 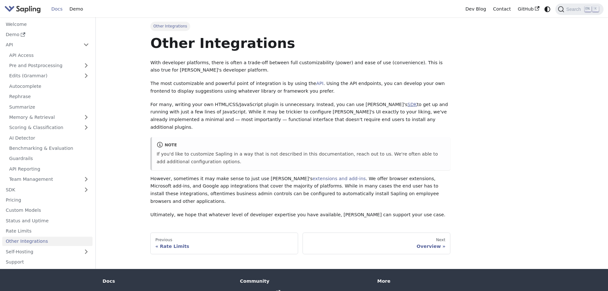 I want to click on div: Rate Limits, so click(x=224, y=246).